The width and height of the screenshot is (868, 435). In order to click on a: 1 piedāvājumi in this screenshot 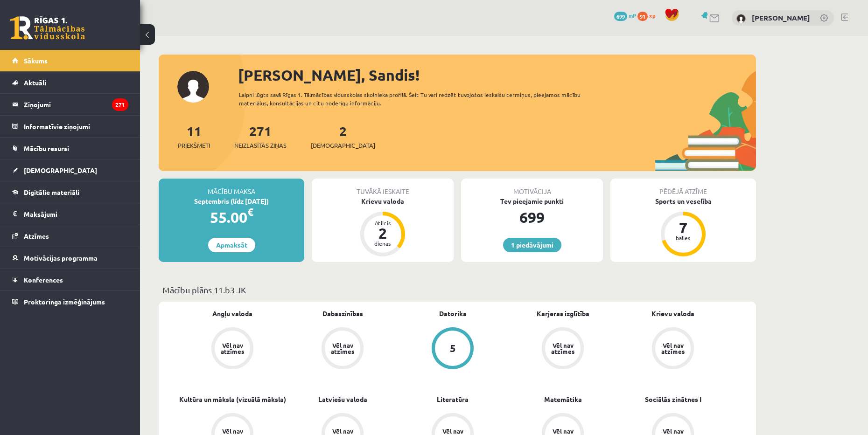, I will do `click(531, 244)`.